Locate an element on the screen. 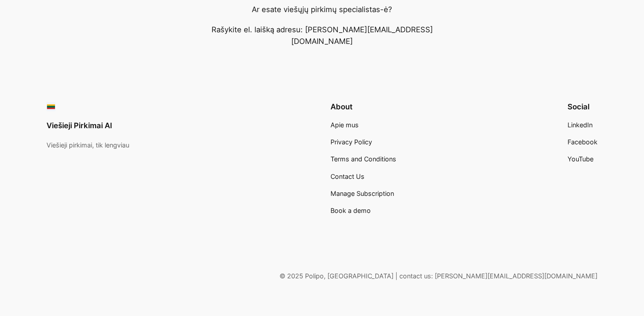 The image size is (644, 316). a: Contact Us is located at coordinates (348, 176).